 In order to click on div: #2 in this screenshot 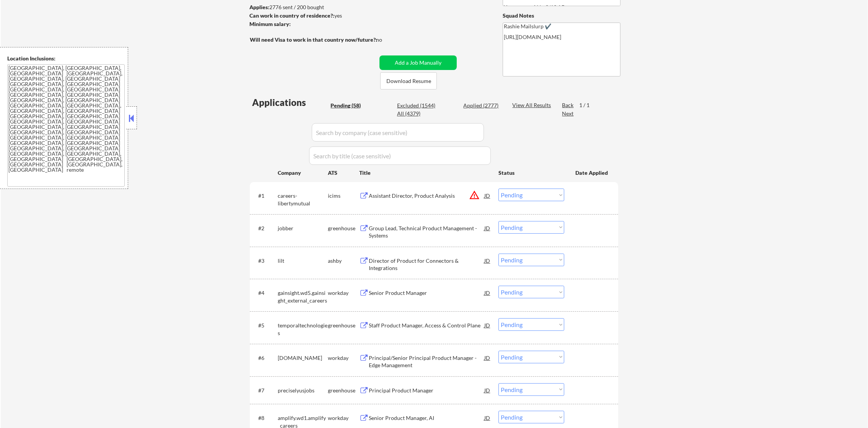, I will do `click(265, 228)`.